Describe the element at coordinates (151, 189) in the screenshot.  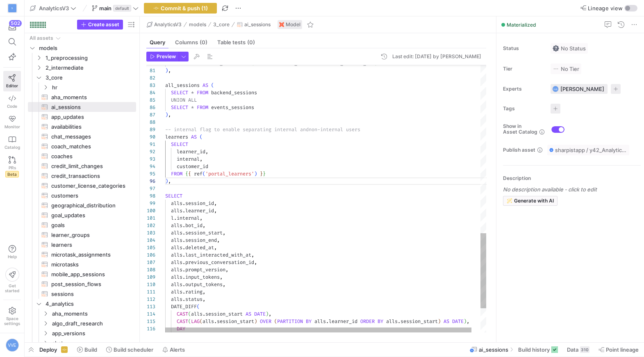
I see `div: 97` at that location.